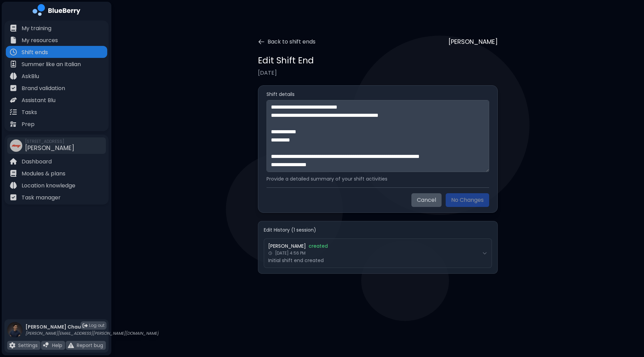 This screenshot has width=644, height=357. Describe the element at coordinates (467, 200) in the screenshot. I see `button: No Changes` at that location.